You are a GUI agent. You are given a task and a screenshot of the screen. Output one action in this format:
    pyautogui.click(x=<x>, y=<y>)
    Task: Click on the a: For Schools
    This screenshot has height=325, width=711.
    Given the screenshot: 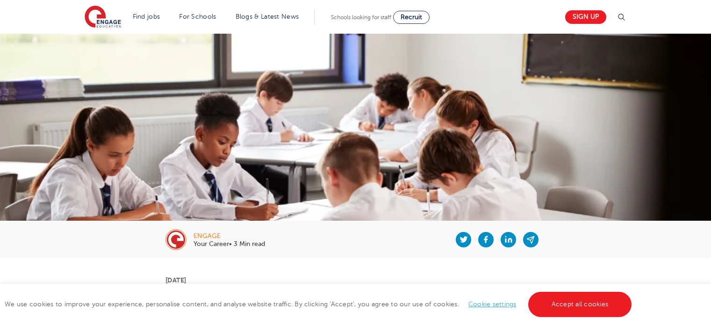 What is the action you would take?
    pyautogui.click(x=197, y=16)
    